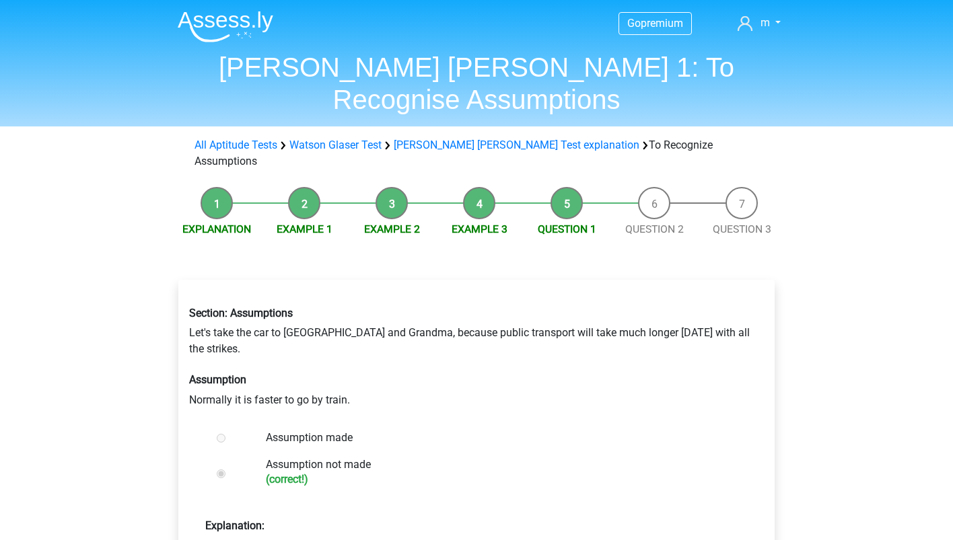 The image size is (953, 540). I want to click on a: Question 3, so click(742, 229).